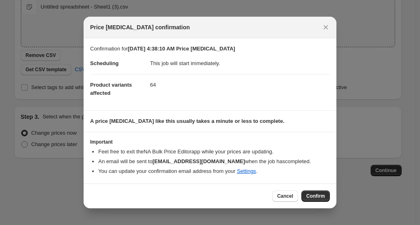 Image resolution: width=420 pixels, height=225 pixels. I want to click on li: Feel free to exit the NA Bulk Price Editor app while your prices are updating., so click(214, 152).